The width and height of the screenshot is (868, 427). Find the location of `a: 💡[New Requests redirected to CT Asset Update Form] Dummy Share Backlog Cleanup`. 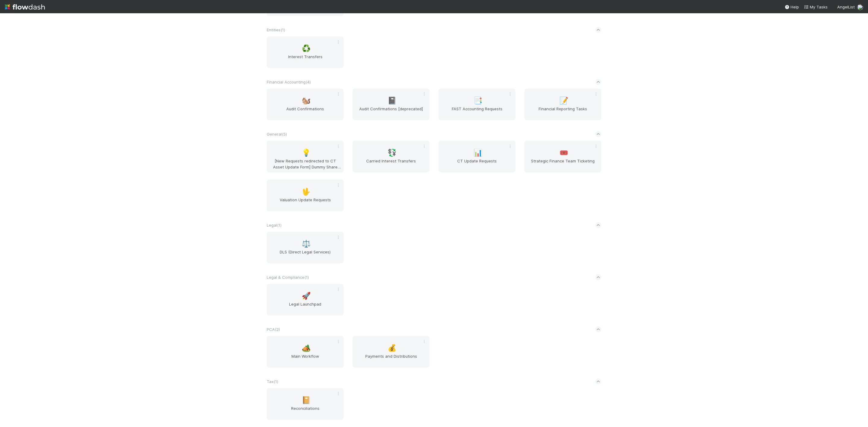

a: 💡[New Requests redirected to CT Asset Update Form] Dummy Share Backlog Cleanup is located at coordinates (305, 157).